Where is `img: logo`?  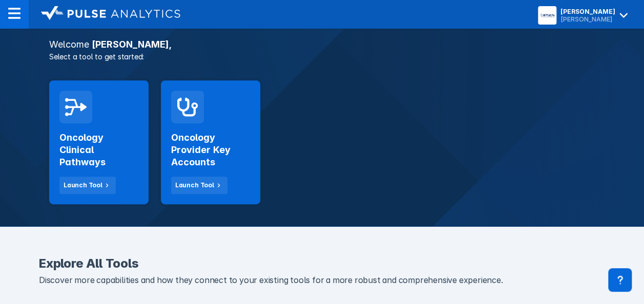
img: logo is located at coordinates (110, 13).